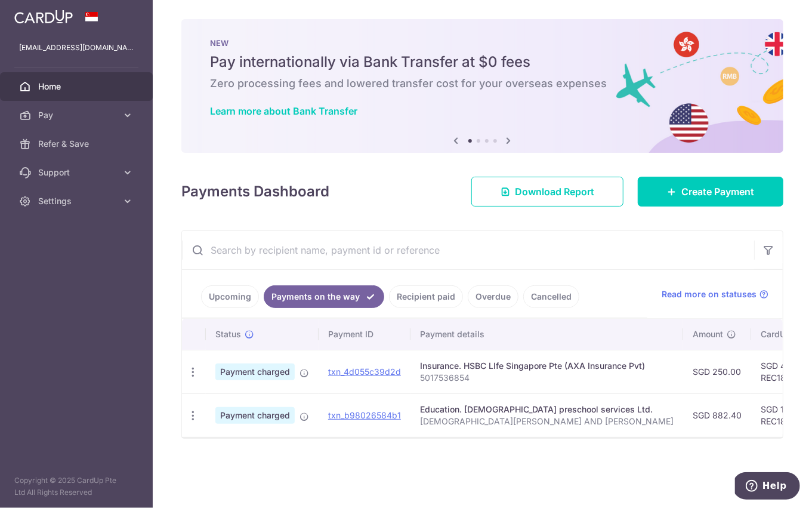 The width and height of the screenshot is (812, 508). Describe the element at coordinates (547, 378) in the screenshot. I see `p: 5017536854` at that location.